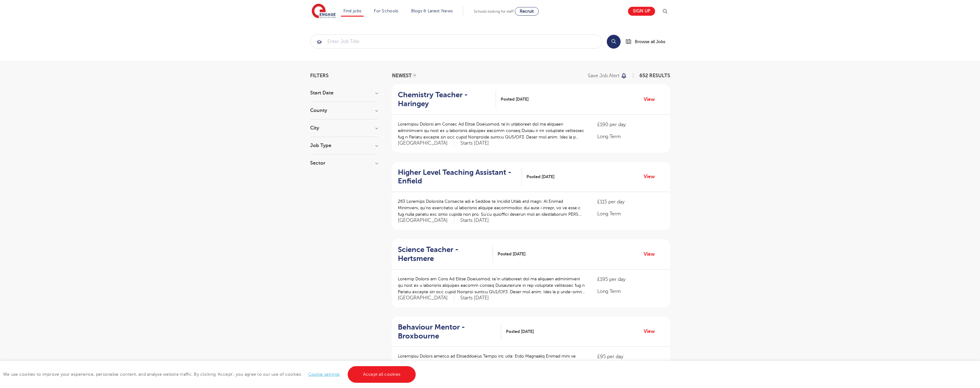 This screenshot has width=980, height=388. What do you see at coordinates (382, 375) in the screenshot?
I see `a: Accept all cookies` at bounding box center [382, 375].